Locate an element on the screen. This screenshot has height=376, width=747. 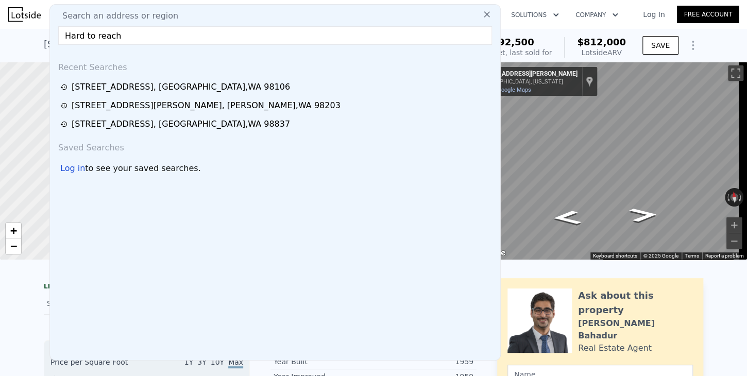
button: Solutions is located at coordinates (535, 15).